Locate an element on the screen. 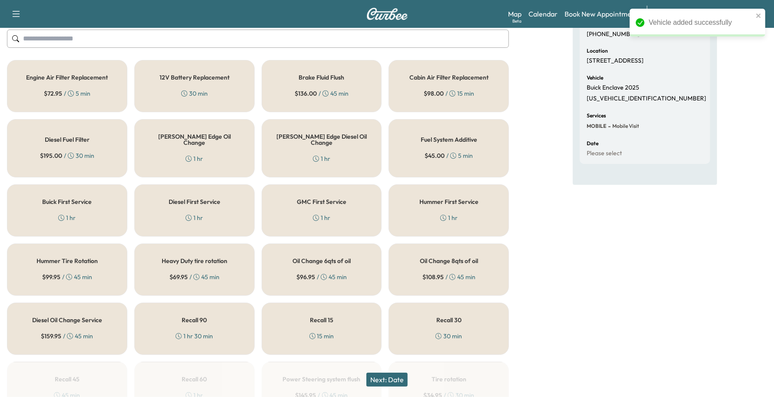 This screenshot has height=397, width=774. h5: Engine Air Filter Replacement is located at coordinates (67, 77).